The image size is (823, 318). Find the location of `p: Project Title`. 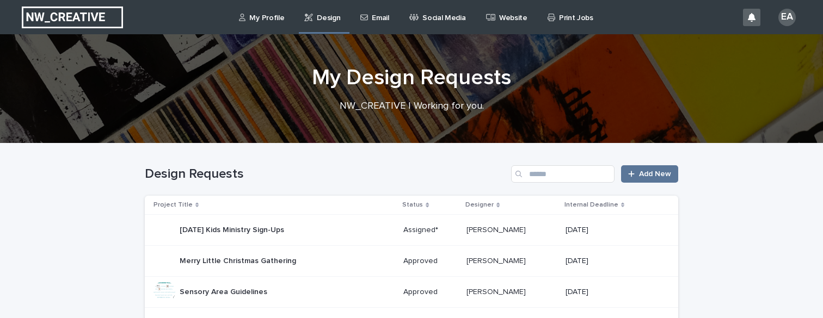

p: Project Title is located at coordinates (173, 205).